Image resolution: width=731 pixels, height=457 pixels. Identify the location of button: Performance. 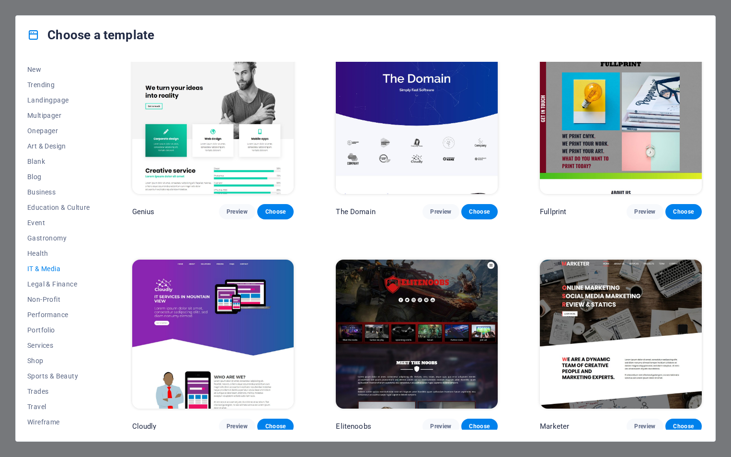
(58, 315).